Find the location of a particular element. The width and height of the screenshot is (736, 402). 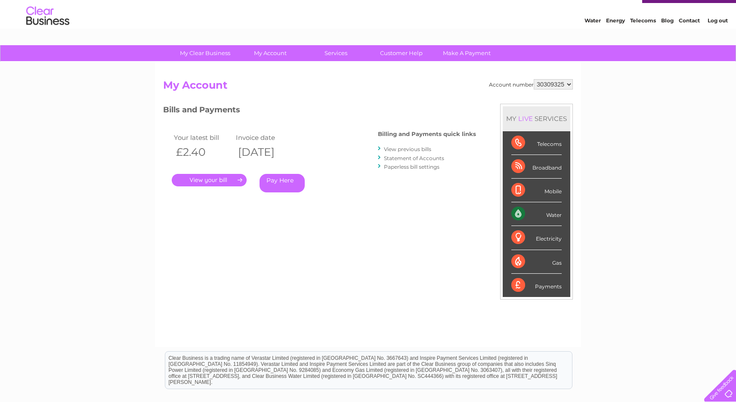

a: Telecoms is located at coordinates (643, 40).